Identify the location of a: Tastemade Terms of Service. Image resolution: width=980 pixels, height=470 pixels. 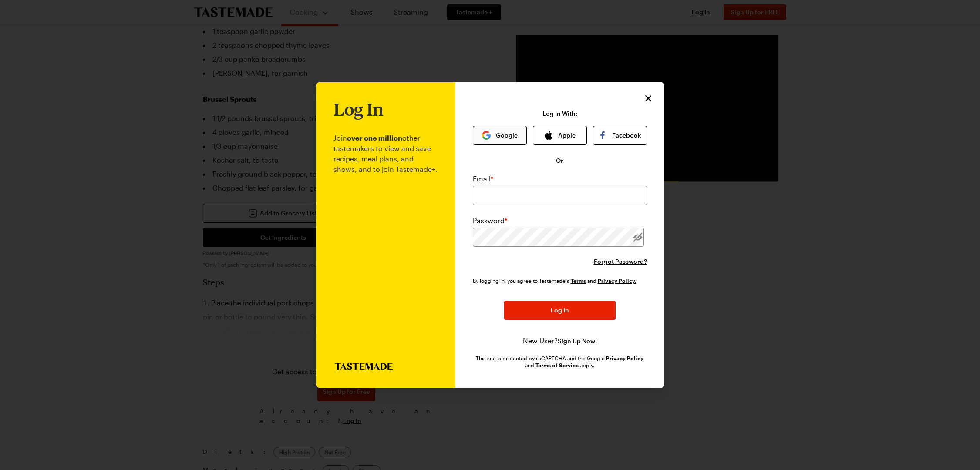
(578, 280).